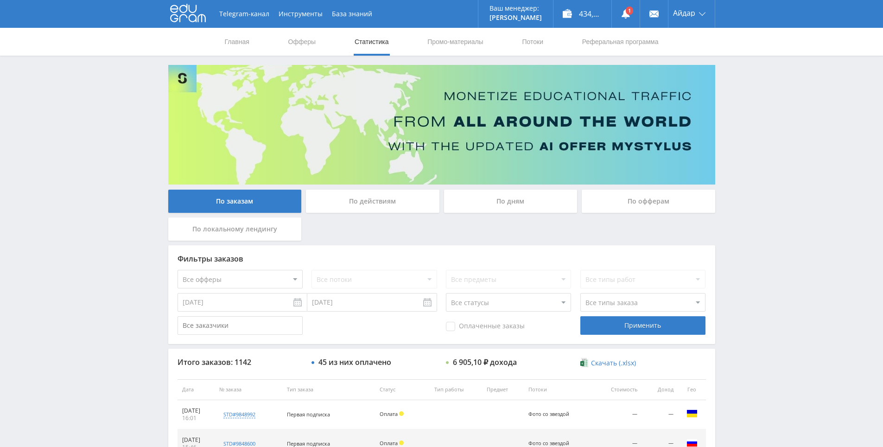 This screenshot has width=883, height=447. I want to click on th: Стоимость, so click(617, 389).